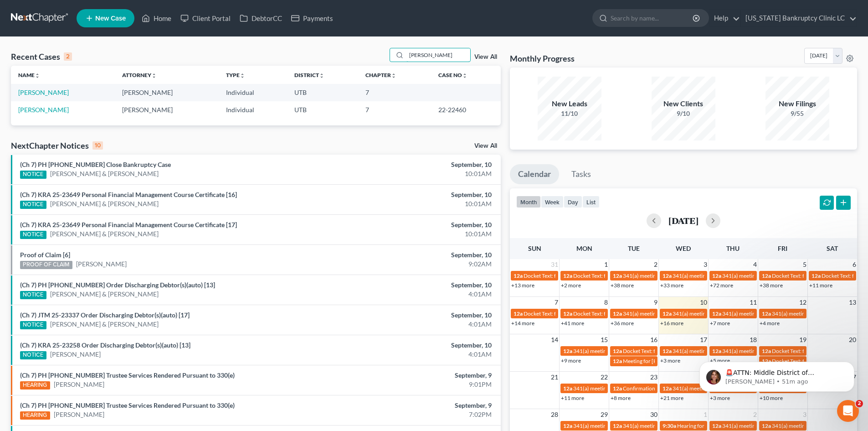  Describe the element at coordinates (797, 103) in the screenshot. I see `div: New Filings` at that location.